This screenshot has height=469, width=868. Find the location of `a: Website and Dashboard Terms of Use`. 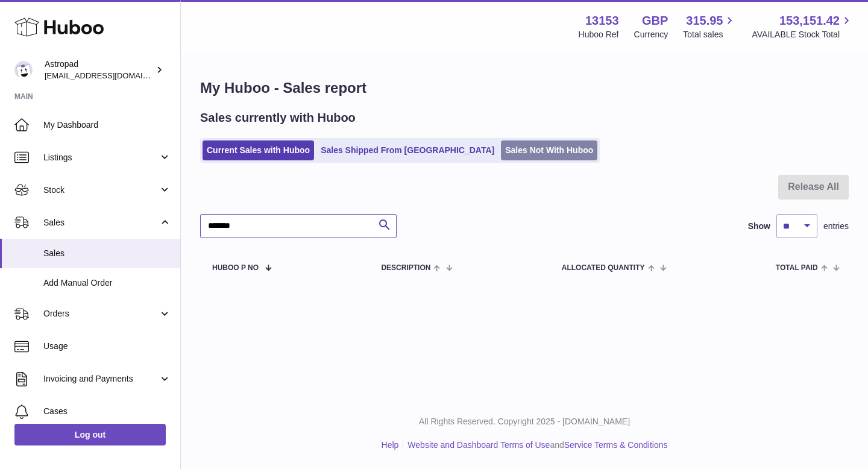

a: Website and Dashboard Terms of Use is located at coordinates (479, 445).